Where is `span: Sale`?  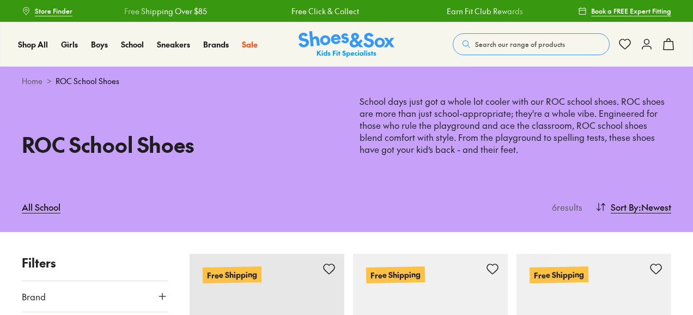 span: Sale is located at coordinates (250, 44).